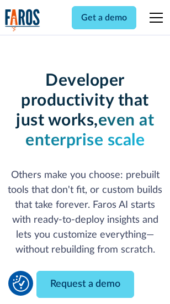 This screenshot has height=304, width=170. Describe the element at coordinates (82, 100) in the screenshot. I see `strong: Developer productivity that just works,` at that location.